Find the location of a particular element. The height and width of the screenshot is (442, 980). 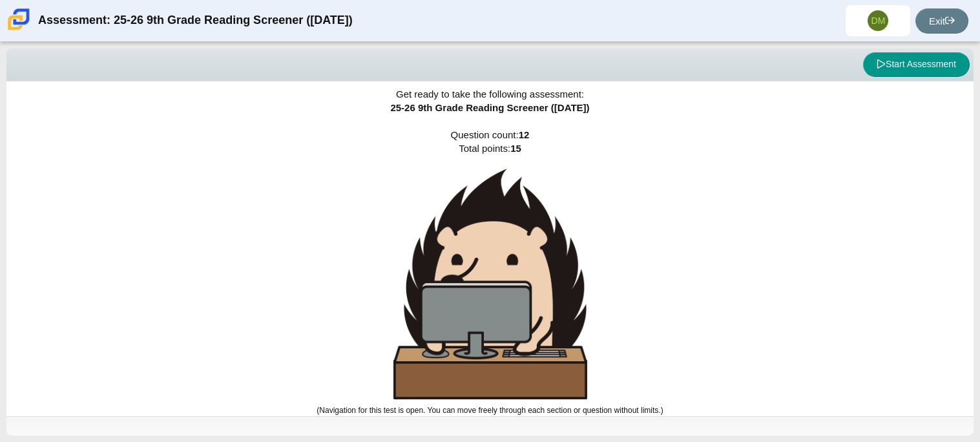

small: (Navigation for this test is open. You can move freely through each section or question without l... is located at coordinates (490, 410).